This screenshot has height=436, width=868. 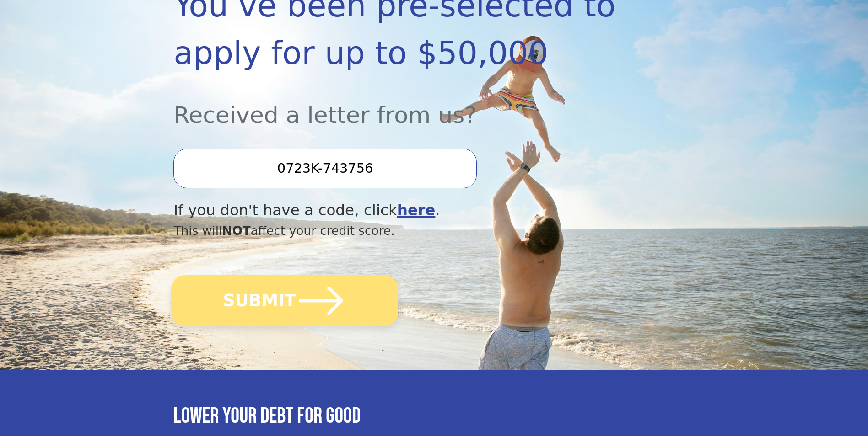 What do you see at coordinates (434, 417) in the screenshot?
I see `h3: Lower your debt for good` at bounding box center [434, 417].